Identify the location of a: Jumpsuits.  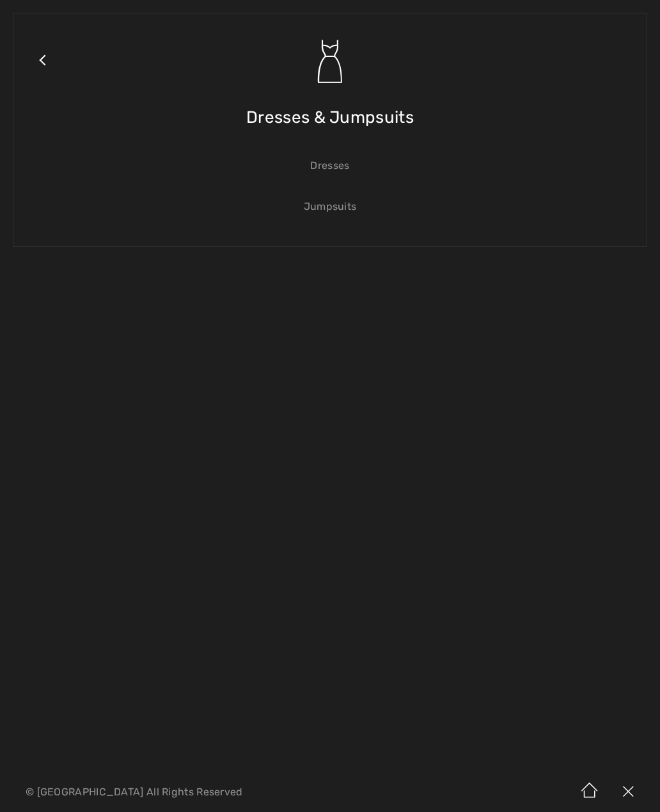
(330, 207).